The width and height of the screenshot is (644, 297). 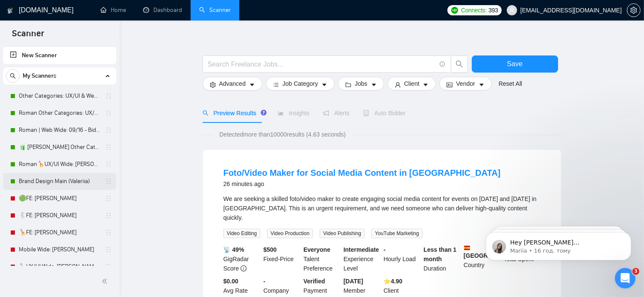 What do you see at coordinates (289, 233) in the screenshot?
I see `span: Video Production` at bounding box center [289, 233].